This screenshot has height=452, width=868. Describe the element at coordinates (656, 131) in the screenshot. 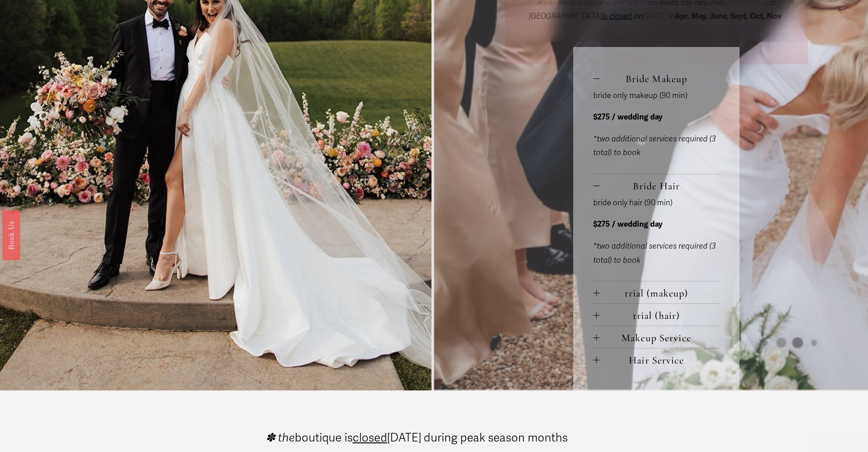

I see `div: Bride Makeup` at that location.